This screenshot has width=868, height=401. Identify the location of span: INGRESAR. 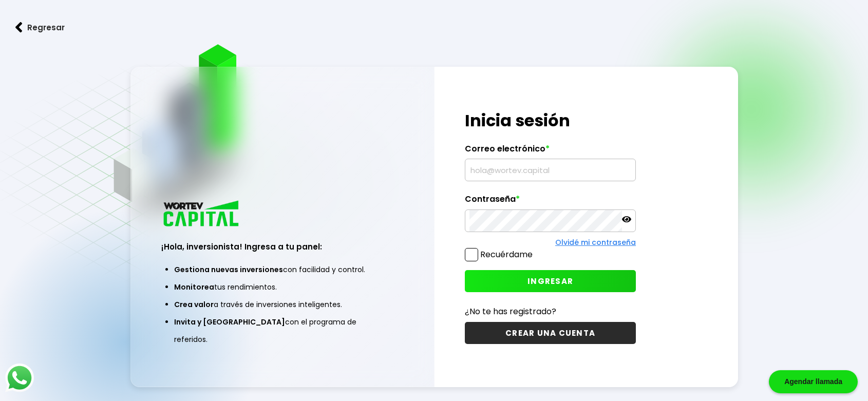
(550, 281).